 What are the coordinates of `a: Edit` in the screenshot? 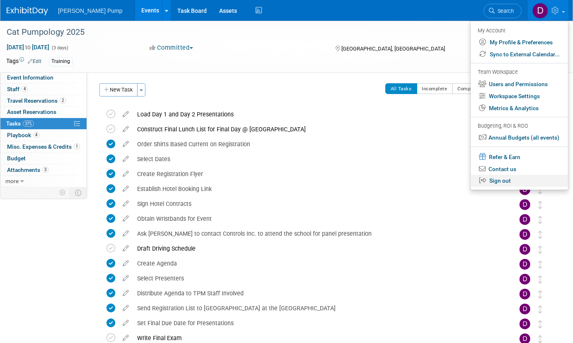 It's located at (34, 61).